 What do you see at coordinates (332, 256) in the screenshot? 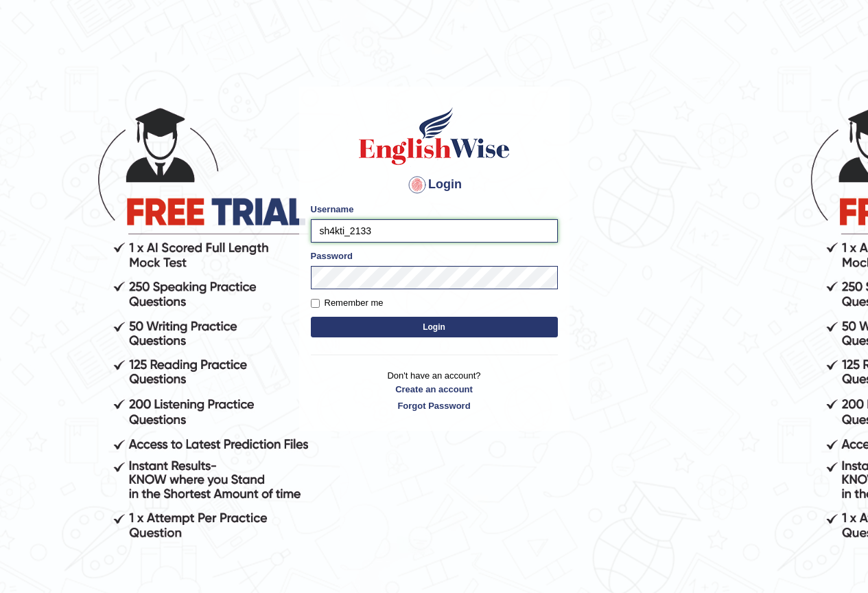
I see `label: Password` at bounding box center [332, 256].